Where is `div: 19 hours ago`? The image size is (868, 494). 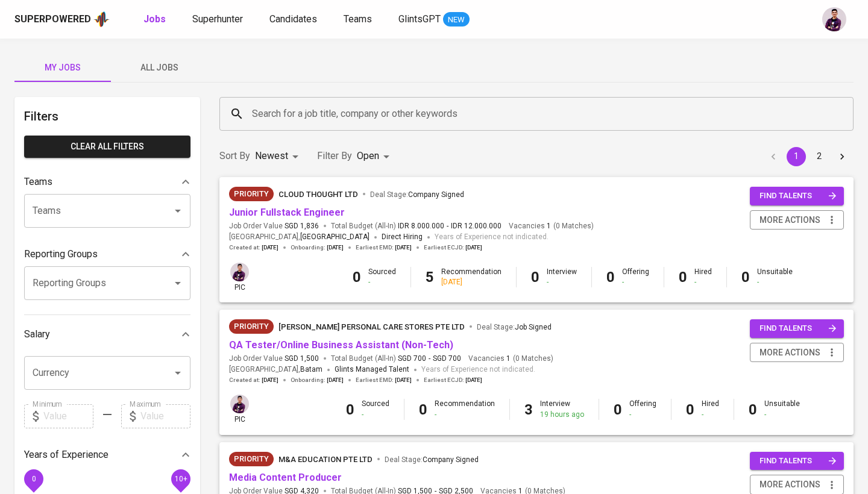 div: 19 hours ago is located at coordinates (562, 415).